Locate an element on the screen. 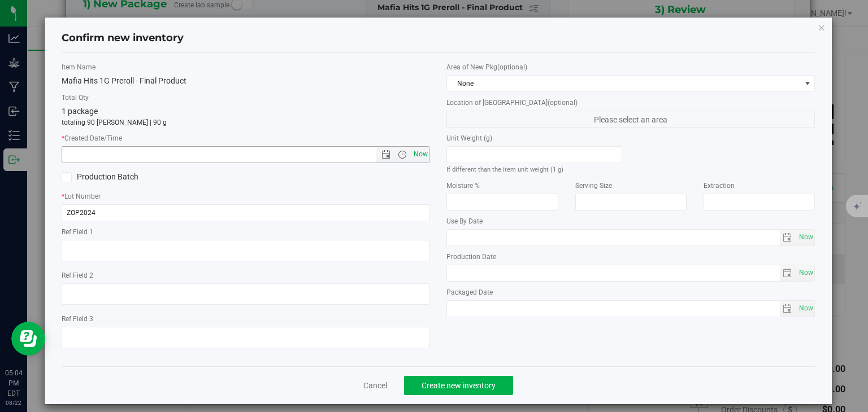 The width and height of the screenshot is (868, 412). button: Create new inventory is located at coordinates (458, 385).